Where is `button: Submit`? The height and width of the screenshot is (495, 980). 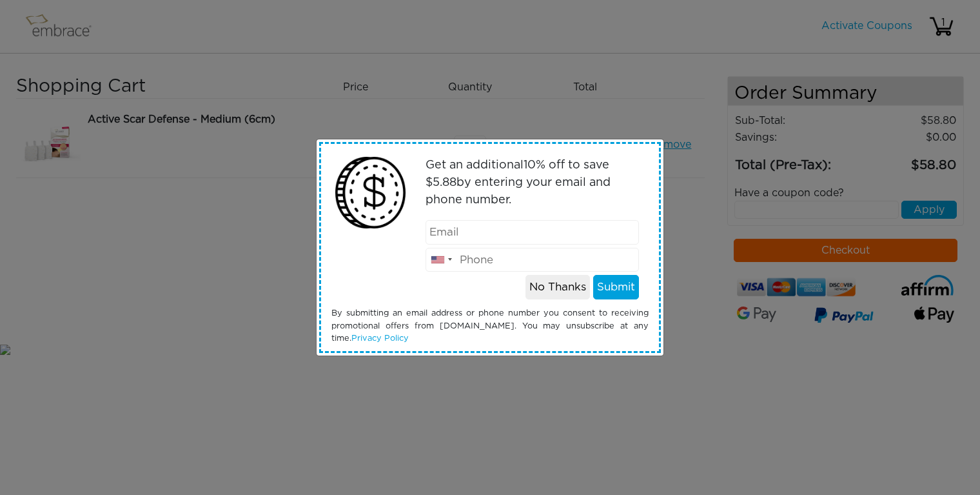 button: Submit is located at coordinates (616, 287).